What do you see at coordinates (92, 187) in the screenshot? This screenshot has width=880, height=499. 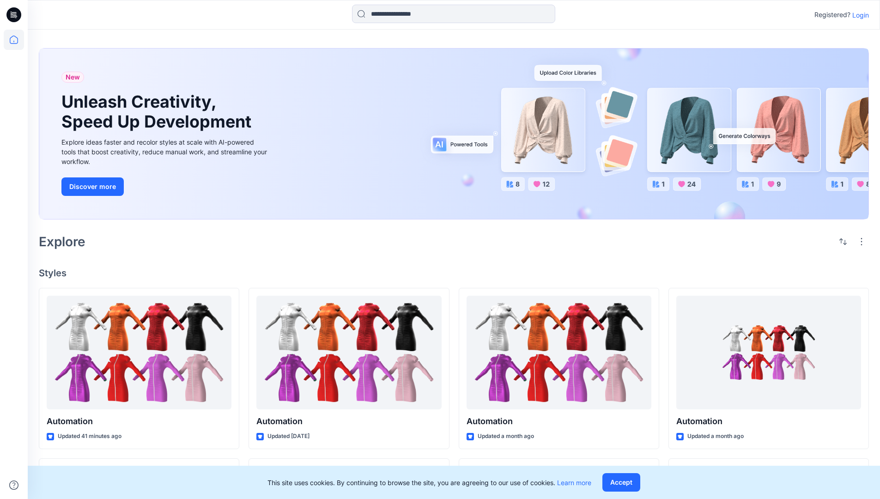 I see `button: Discover more` at bounding box center [92, 187].